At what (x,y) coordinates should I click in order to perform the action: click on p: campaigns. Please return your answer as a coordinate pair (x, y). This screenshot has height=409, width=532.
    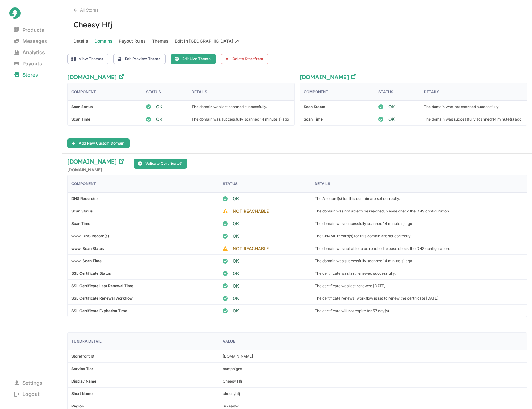
    Looking at the image, I should click on (232, 369).